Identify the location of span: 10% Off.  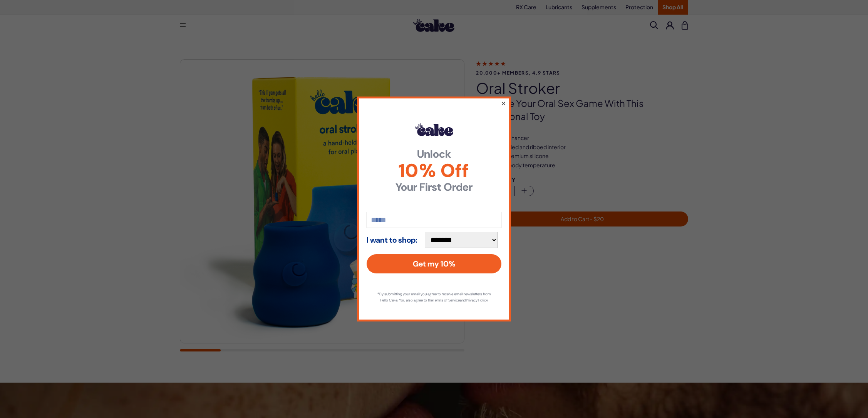
(434, 171).